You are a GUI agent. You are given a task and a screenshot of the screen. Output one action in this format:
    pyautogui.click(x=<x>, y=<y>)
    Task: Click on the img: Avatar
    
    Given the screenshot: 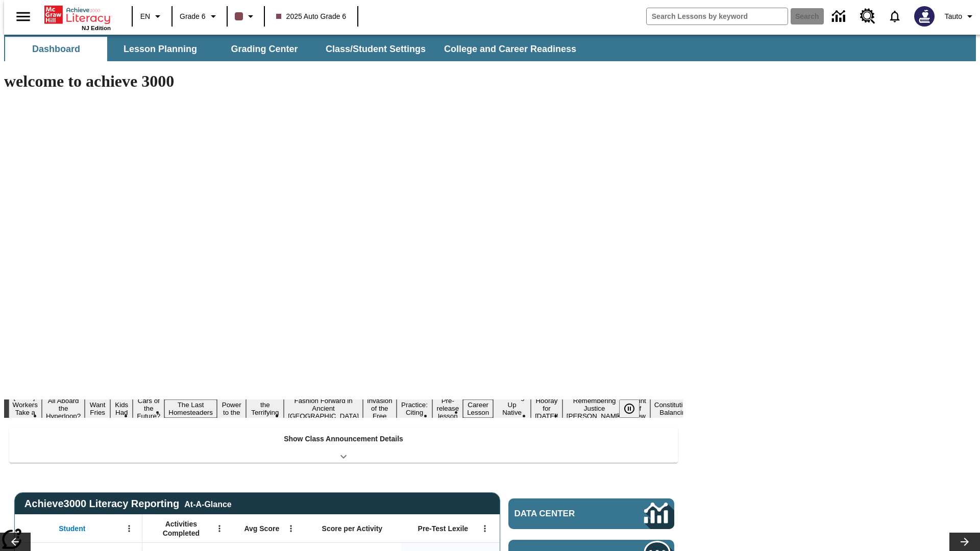 What is the action you would take?
    pyautogui.click(x=924, y=16)
    